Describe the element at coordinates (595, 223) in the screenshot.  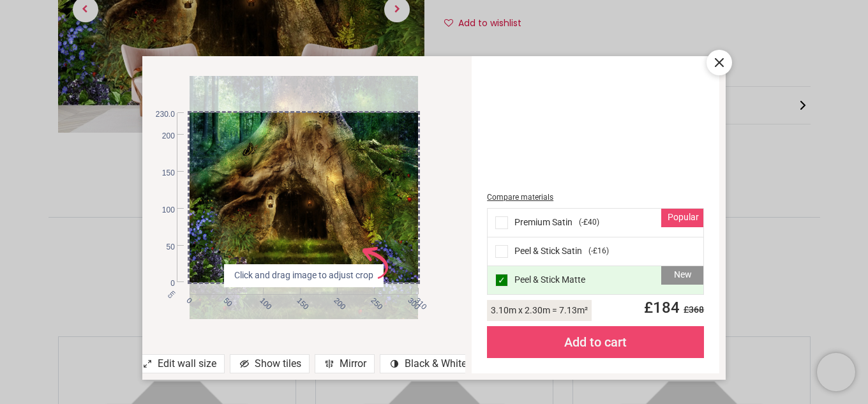
I see `div: Premium Satin` at that location.